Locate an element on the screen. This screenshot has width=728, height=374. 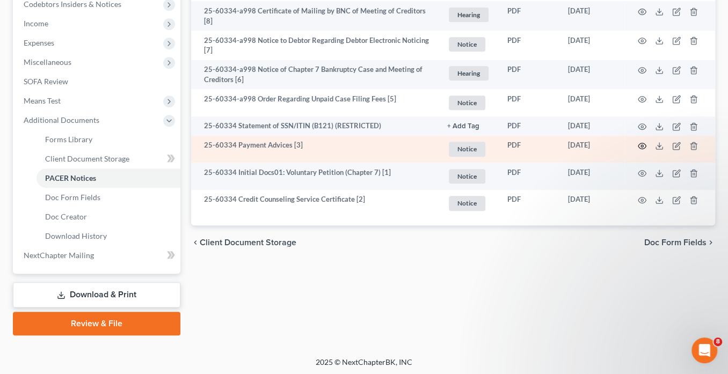
i: chevron_left is located at coordinates (195, 243).